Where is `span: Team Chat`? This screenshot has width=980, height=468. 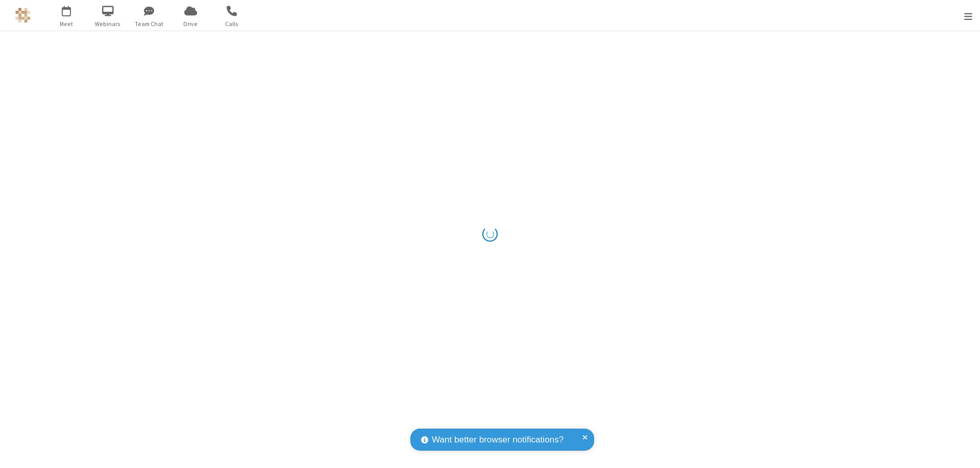 span: Team Chat is located at coordinates (149, 24).